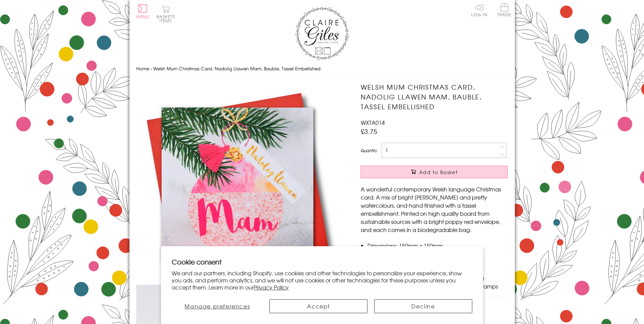 The width and height of the screenshot is (644, 324). What do you see at coordinates (434, 97) in the screenshot?
I see `h1: Welsh Mum Christmas Card, Nadolig Llawen Mam, Bauble, Tassel Embellished` at bounding box center [434, 97].